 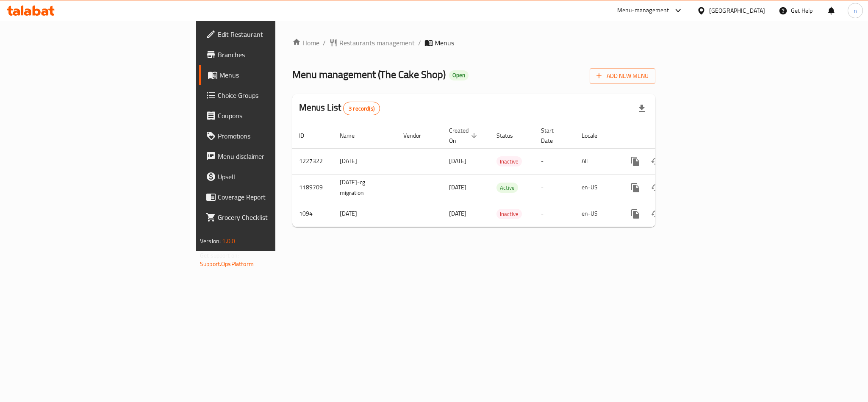 What do you see at coordinates (855, 10) in the screenshot?
I see `span: n` at bounding box center [855, 10].